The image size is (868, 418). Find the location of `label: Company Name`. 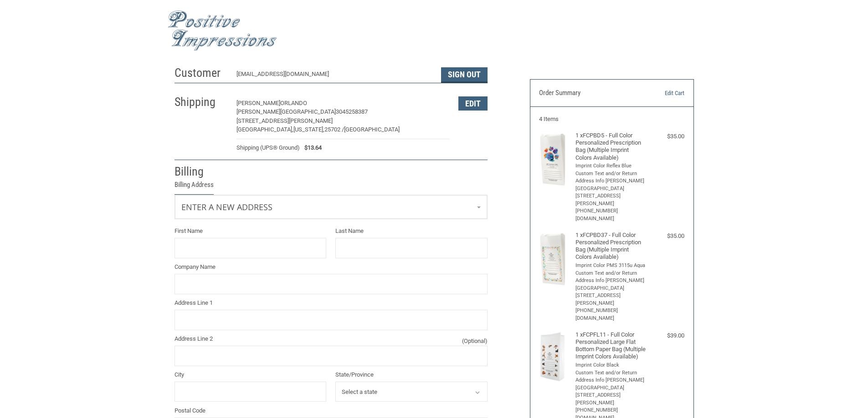

label: Company Name is located at coordinates (331, 267).